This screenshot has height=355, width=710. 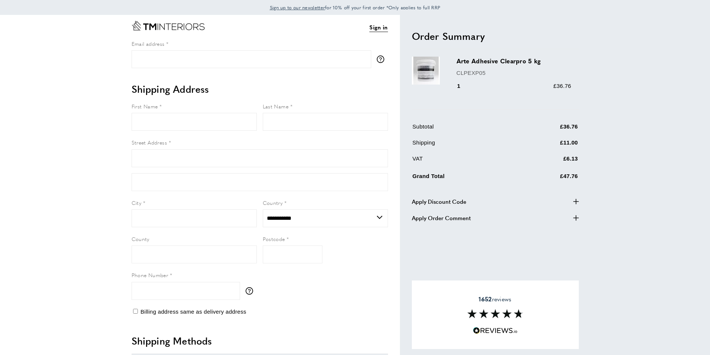 What do you see at coordinates (273, 203) in the screenshot?
I see `span: Country` at bounding box center [273, 203].